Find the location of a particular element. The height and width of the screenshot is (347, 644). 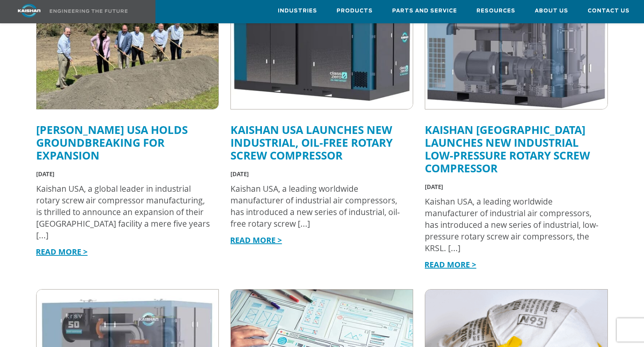

img: Engineering the future is located at coordinates (88, 11).